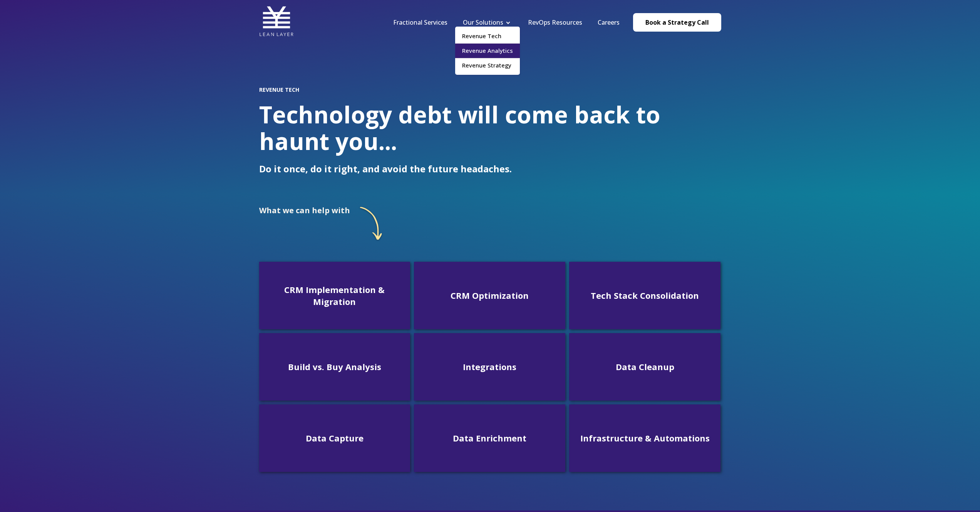 The height and width of the screenshot is (512, 980). Describe the element at coordinates (489, 438) in the screenshot. I see `h3: Data Enrichment` at that location.